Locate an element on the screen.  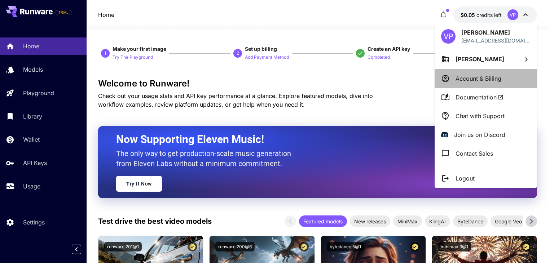
p: Account & Billing is located at coordinates (478, 79).